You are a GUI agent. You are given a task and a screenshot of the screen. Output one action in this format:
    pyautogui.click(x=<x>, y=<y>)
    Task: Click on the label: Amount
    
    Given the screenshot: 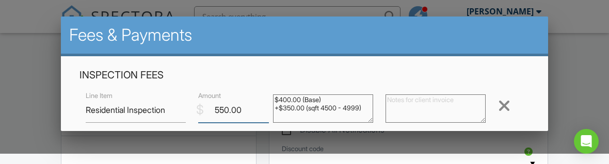 What is the action you would take?
    pyautogui.click(x=210, y=96)
    